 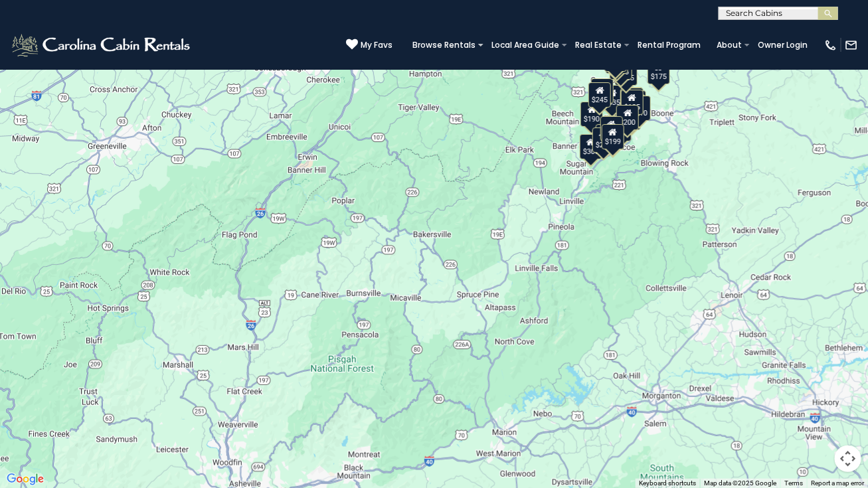 What do you see at coordinates (444, 45) in the screenshot?
I see `a: Browse Rentals` at bounding box center [444, 45].